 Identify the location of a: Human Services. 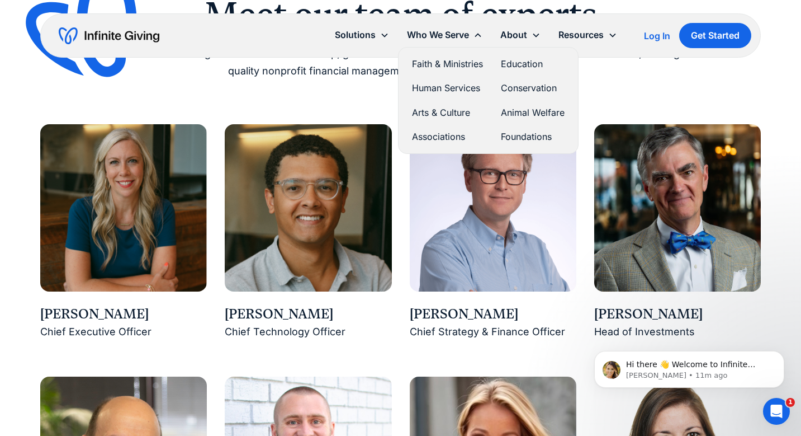
(447, 88).